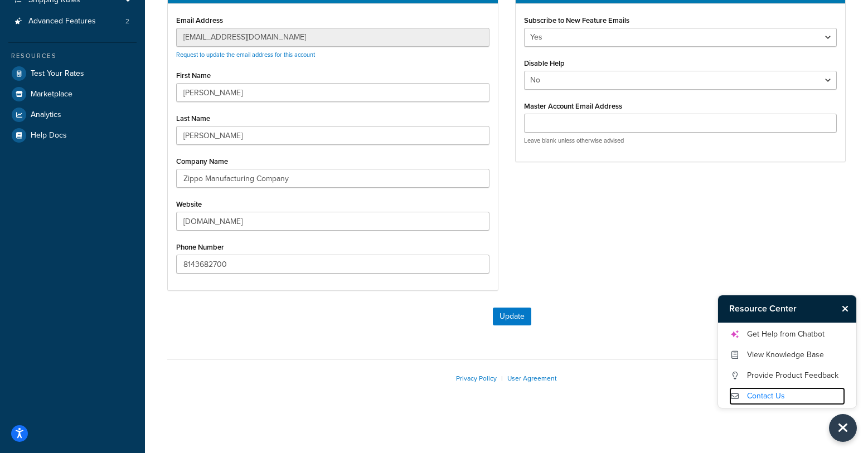 The width and height of the screenshot is (868, 453). I want to click on a: Analytics, so click(73, 115).